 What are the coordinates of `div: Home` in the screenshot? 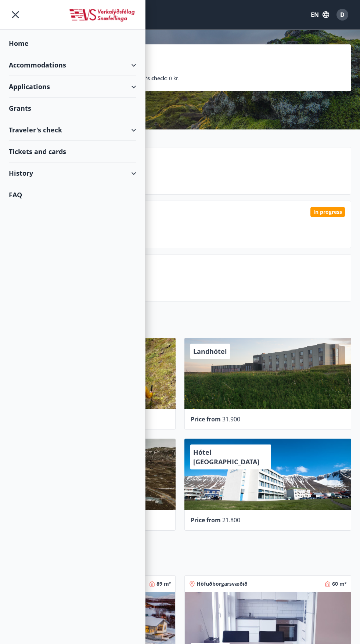 It's located at (73, 43).